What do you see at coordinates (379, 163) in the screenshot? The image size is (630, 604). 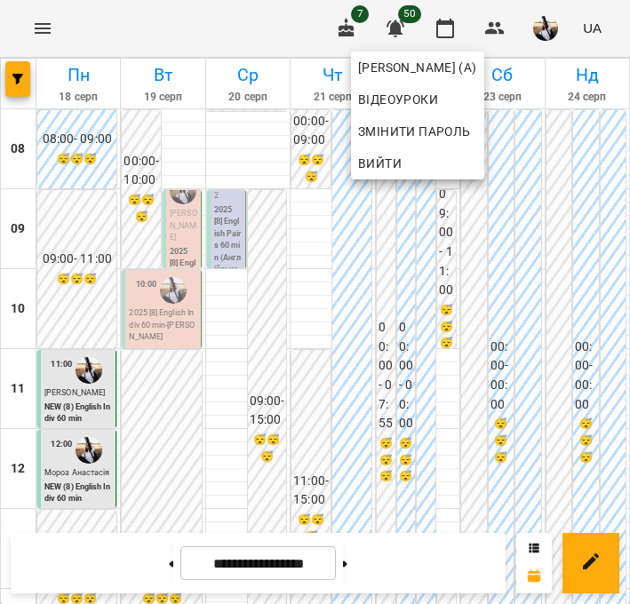 I see `span: Вийти` at bounding box center [379, 163].